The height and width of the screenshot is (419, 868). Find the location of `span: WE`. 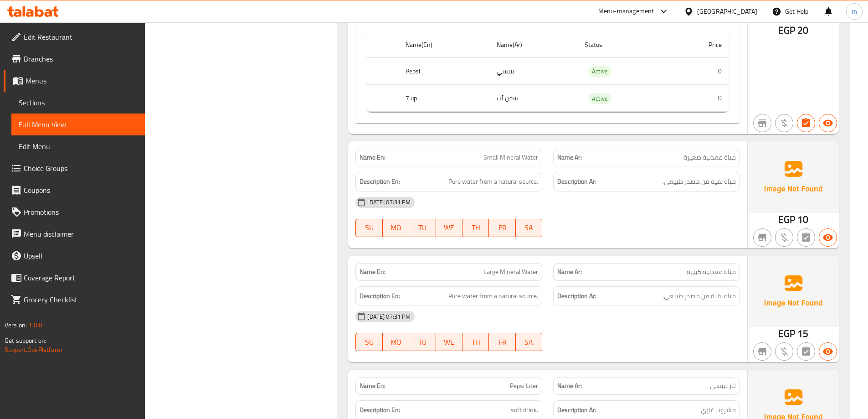

span: WE is located at coordinates (449, 341).